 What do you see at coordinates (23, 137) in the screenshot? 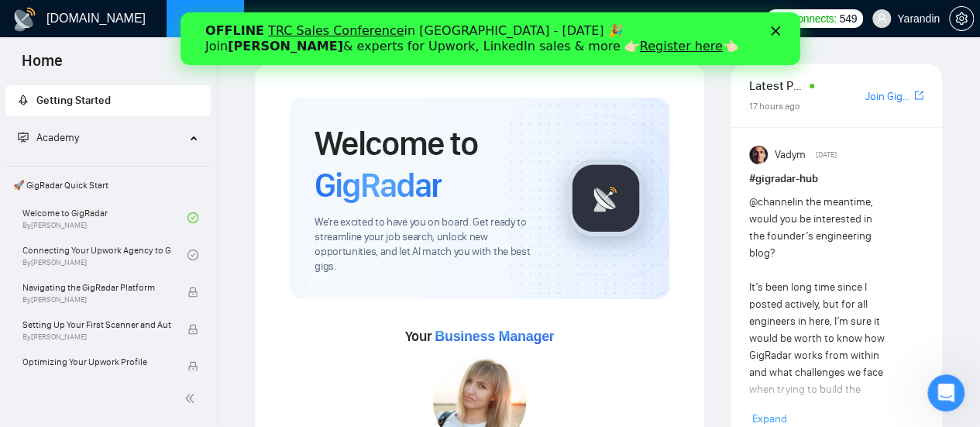
I see `span: fund-projection-screen` at bounding box center [23, 137].